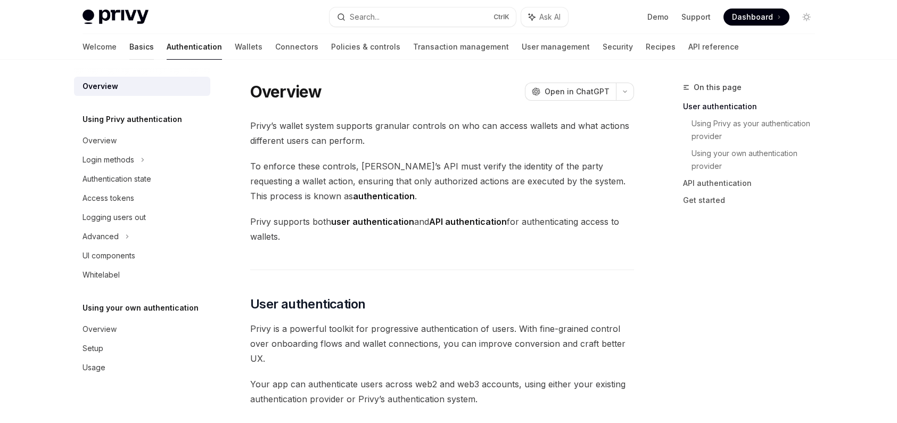  I want to click on a: Welcome, so click(100, 47).